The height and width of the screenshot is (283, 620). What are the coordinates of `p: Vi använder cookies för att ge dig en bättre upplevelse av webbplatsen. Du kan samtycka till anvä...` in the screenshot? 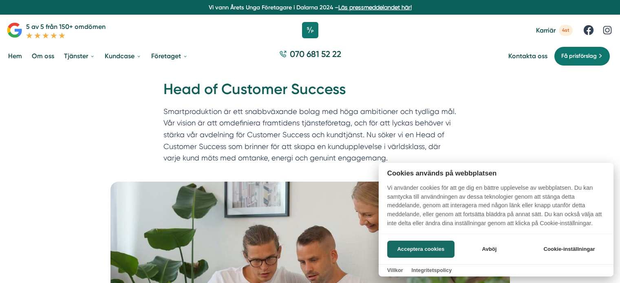 It's located at (496, 209).